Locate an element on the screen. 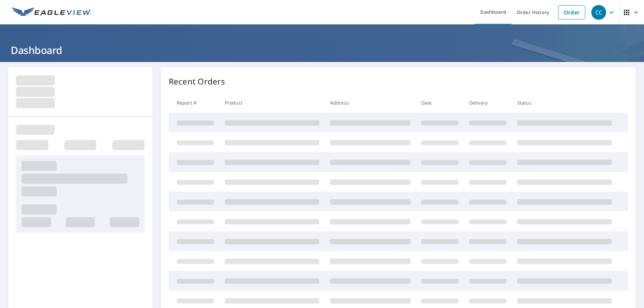 The width and height of the screenshot is (644, 308). img: EV Logo is located at coordinates (51, 13).